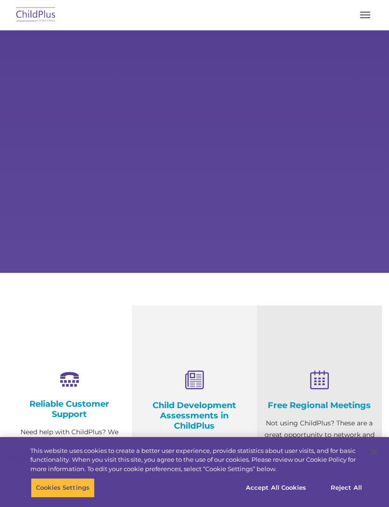  I want to click on h4: Child Development Assessments in ChildPlus, so click(194, 415).